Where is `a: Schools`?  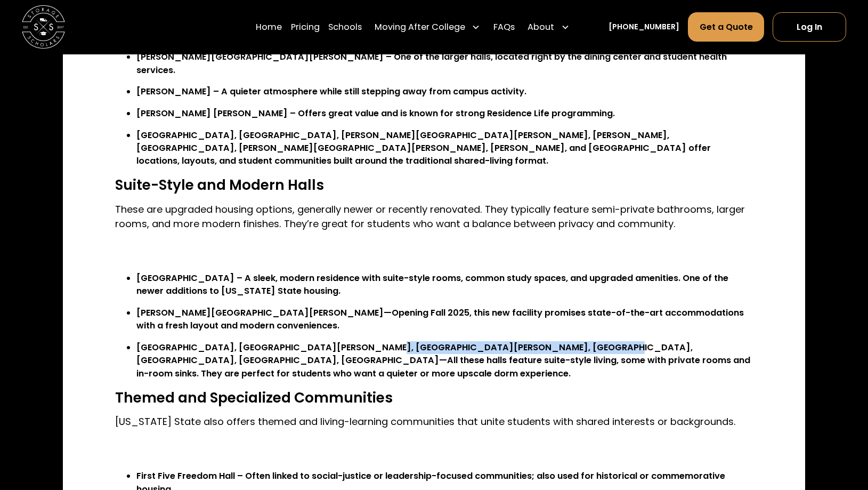
a: Schools is located at coordinates (345, 27).